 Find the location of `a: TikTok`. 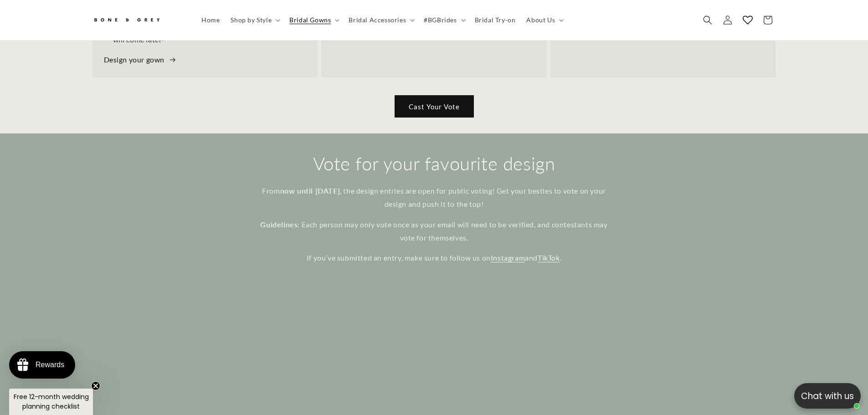

a: TikTok is located at coordinates (549, 258).